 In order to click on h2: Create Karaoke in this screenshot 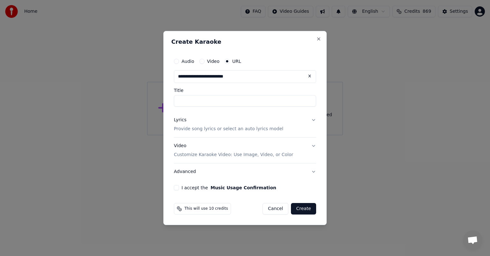, I will do `click(245, 42)`.